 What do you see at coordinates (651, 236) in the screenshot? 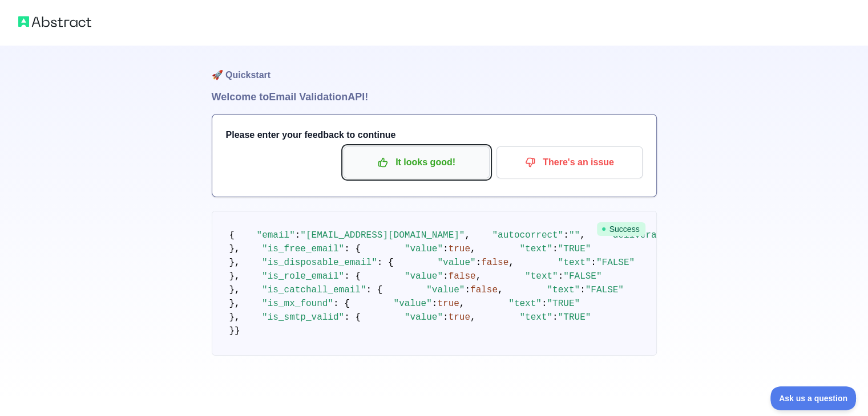
I see `span: "deliverability"` at bounding box center [651, 236].